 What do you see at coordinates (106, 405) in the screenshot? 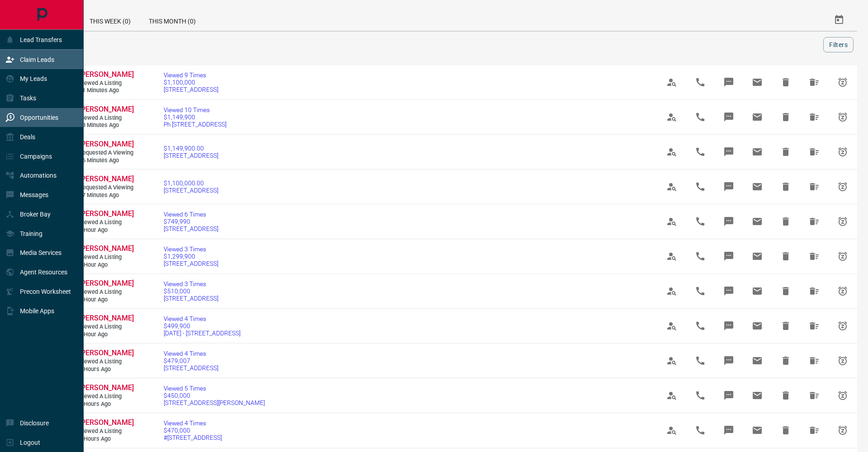
I see `span: 2 hours ago` at bounding box center [106, 405].